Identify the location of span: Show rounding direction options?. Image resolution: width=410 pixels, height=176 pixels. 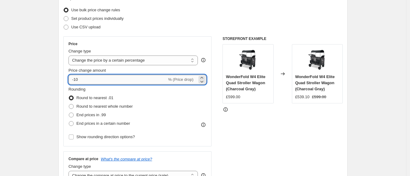
(106, 136).